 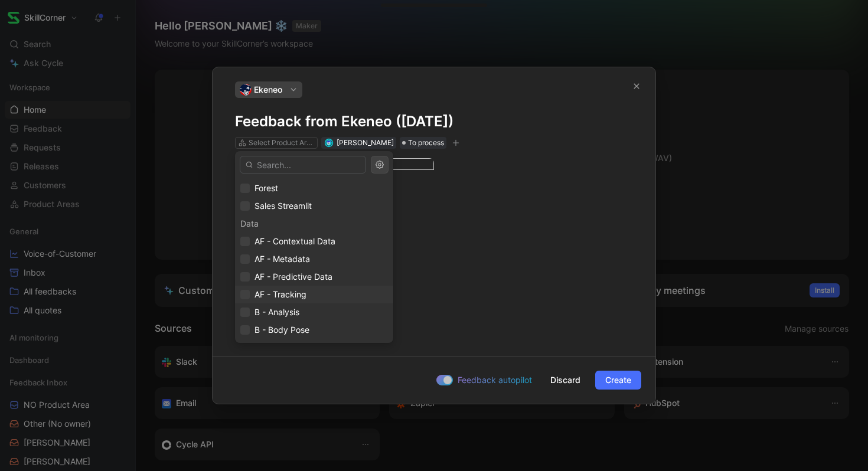 What do you see at coordinates (282, 330) in the screenshot?
I see `span: B - Body Pose` at bounding box center [282, 330].